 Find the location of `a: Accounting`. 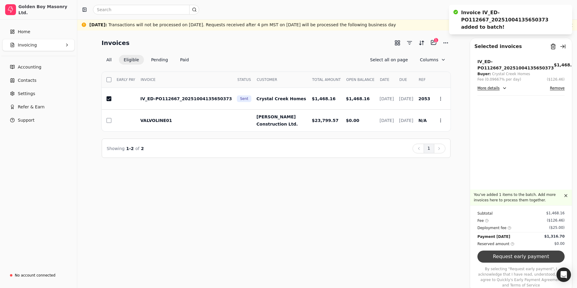

a: Accounting is located at coordinates (38, 67).